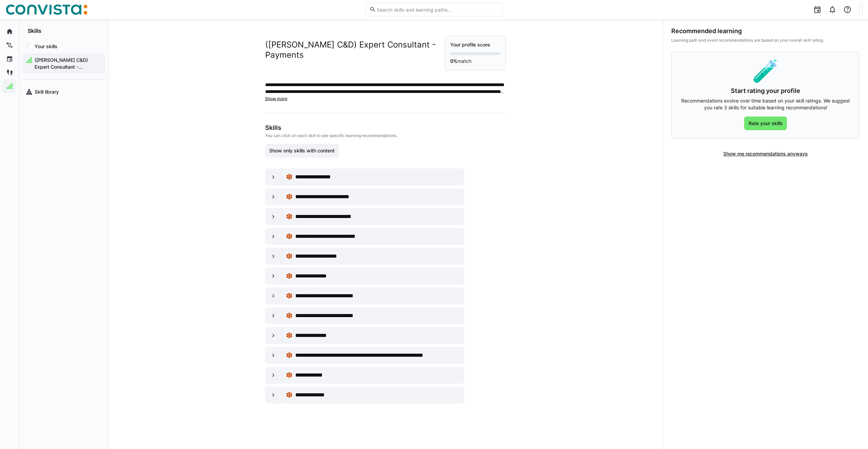  What do you see at coordinates (765, 40) in the screenshot?
I see `div: Learning path and event recommendations are based on your overall skill rating.` at bounding box center [765, 40].